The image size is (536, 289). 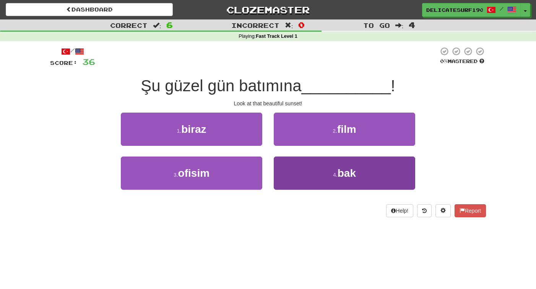 I want to click on span: biraz, so click(x=194, y=129).